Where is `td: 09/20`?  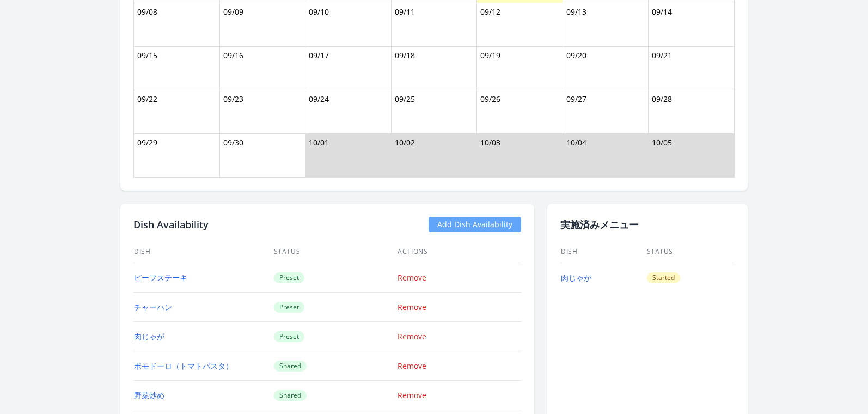
td: 09/20 is located at coordinates (606, 68).